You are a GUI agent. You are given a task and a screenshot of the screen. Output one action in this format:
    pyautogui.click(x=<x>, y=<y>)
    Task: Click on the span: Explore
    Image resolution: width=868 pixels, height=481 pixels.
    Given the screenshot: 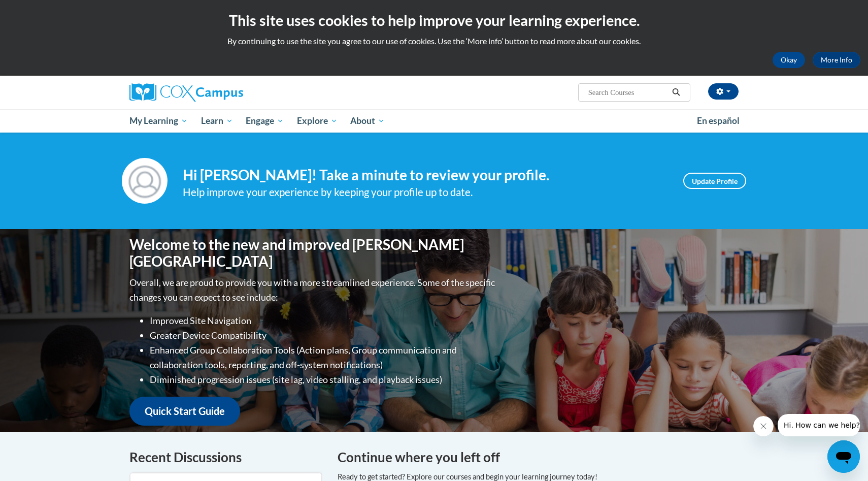 What is the action you would take?
    pyautogui.click(x=317, y=121)
    